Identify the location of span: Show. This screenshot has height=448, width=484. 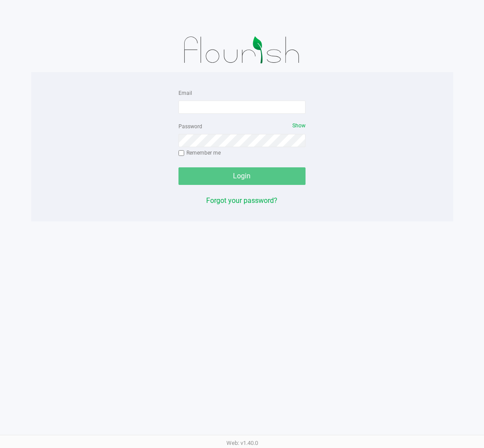
(299, 126).